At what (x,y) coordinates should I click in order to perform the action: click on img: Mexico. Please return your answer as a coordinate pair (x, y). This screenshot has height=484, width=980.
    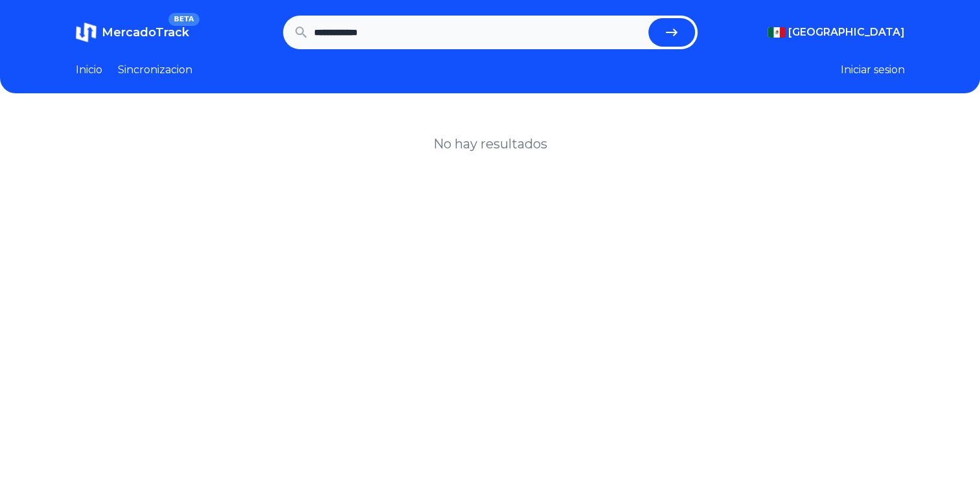
    Looking at the image, I should click on (777, 33).